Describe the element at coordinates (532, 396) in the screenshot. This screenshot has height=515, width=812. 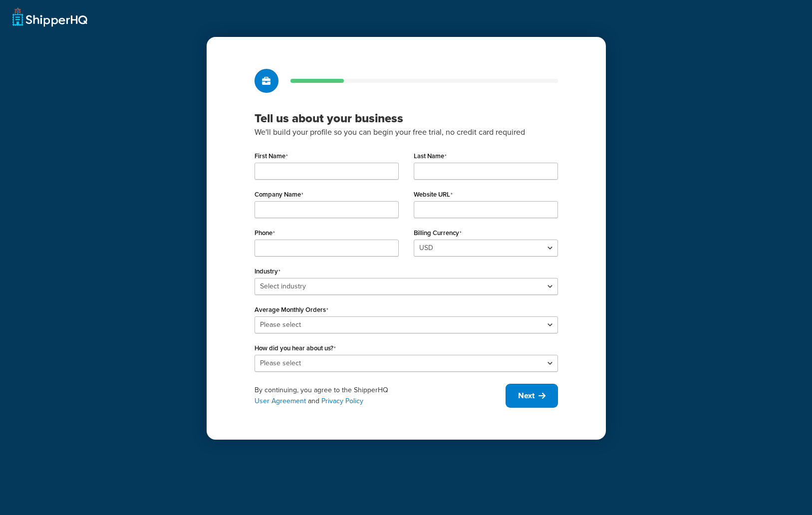
I see `button: Next` at that location.